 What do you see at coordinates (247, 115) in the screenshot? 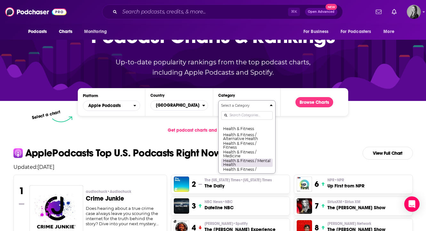
I see `input: Search Categories...` at bounding box center [247, 115].